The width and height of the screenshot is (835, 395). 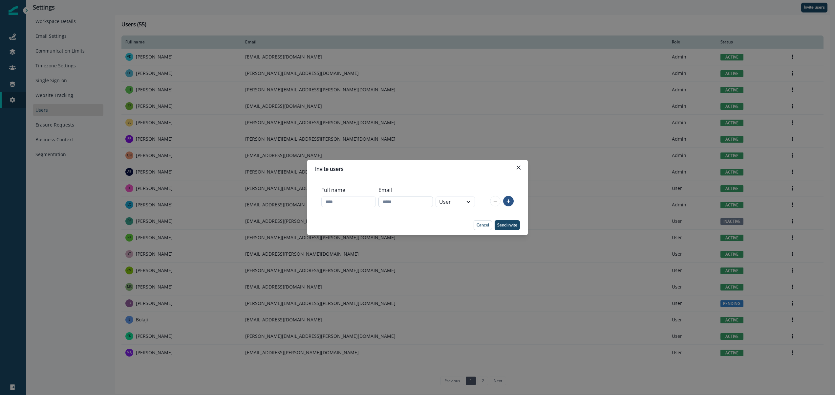 I want to click on button: Close, so click(x=519, y=167).